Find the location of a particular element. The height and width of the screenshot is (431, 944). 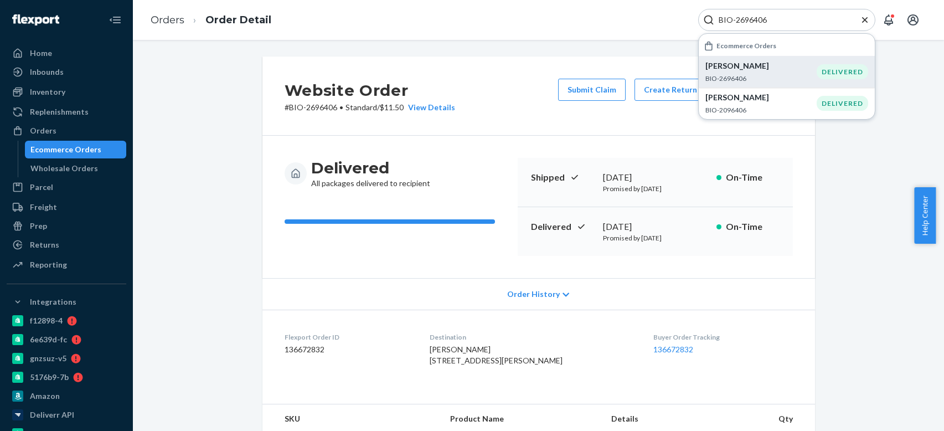

div: f12898-4 is located at coordinates (46, 321).